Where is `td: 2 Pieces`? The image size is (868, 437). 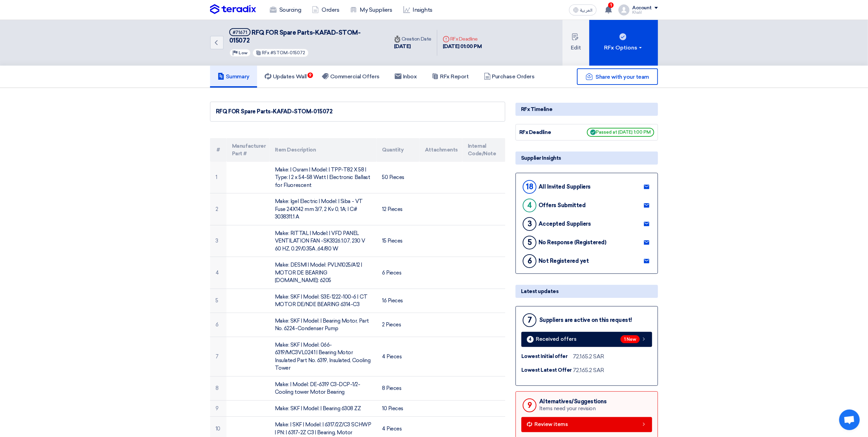
td: 2 Pieces is located at coordinates (398, 324).